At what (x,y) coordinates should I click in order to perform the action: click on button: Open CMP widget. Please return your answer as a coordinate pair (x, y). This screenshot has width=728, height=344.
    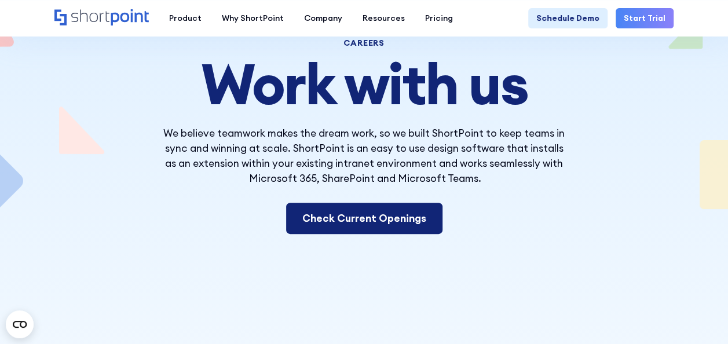
    Looking at the image, I should click on (20, 324).